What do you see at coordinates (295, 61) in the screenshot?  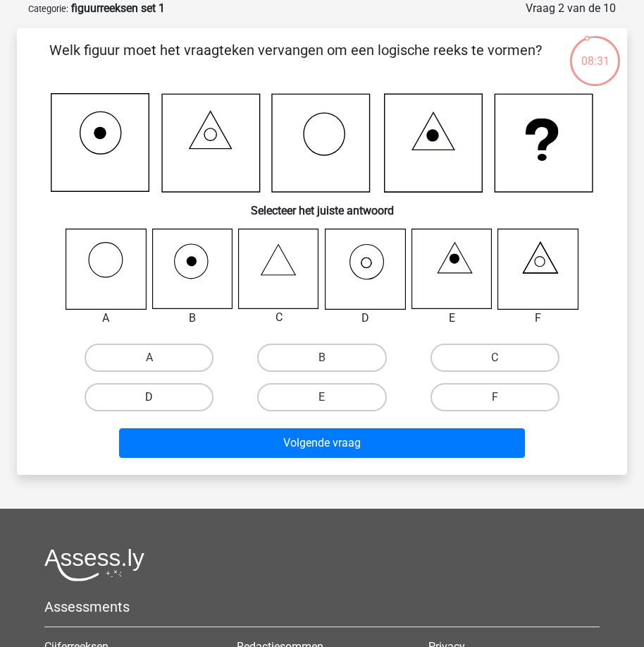 I see `p: Welk figuur moet het vraagteken vervangen om een logische reeks te vormen?` at bounding box center [295, 61].